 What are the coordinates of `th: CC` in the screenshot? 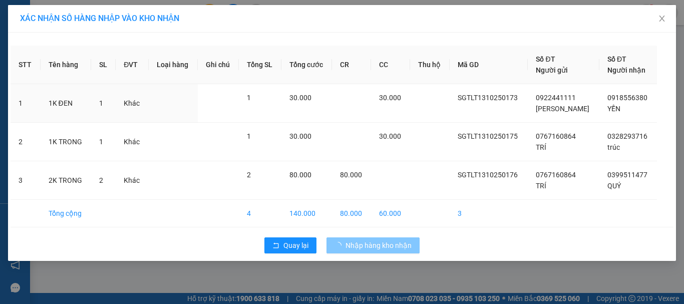 It's located at (391, 65).